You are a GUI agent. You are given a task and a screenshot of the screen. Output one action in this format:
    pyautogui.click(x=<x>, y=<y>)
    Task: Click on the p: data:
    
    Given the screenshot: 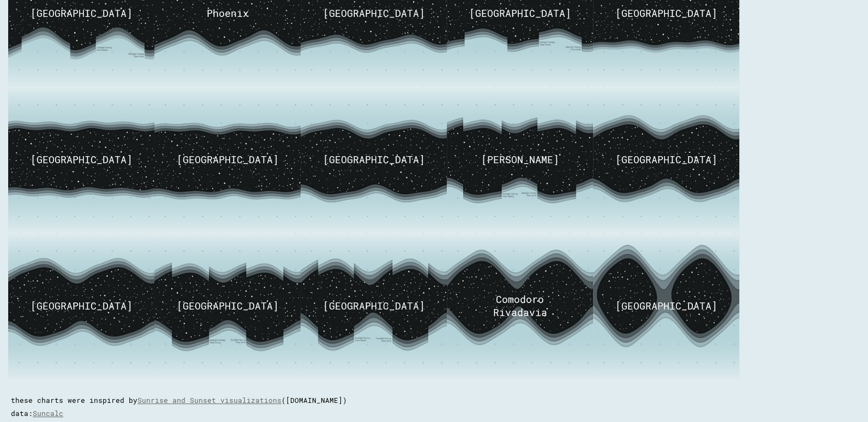 What is the action you would take?
    pyautogui.click(x=436, y=413)
    